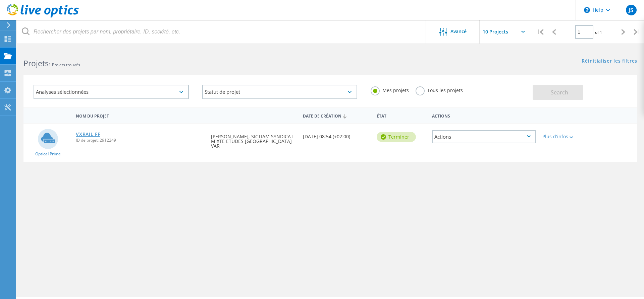 This screenshot has height=299, width=644. What do you see at coordinates (598, 32) in the screenshot?
I see `span: of 1` at bounding box center [598, 32].